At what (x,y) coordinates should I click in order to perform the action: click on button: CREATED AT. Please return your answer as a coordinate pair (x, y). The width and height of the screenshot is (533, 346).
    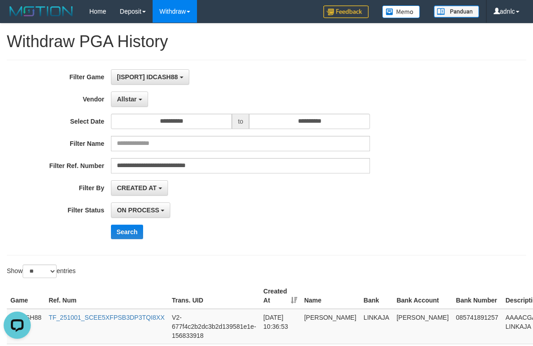
    Looking at the image, I should click on (139, 188).